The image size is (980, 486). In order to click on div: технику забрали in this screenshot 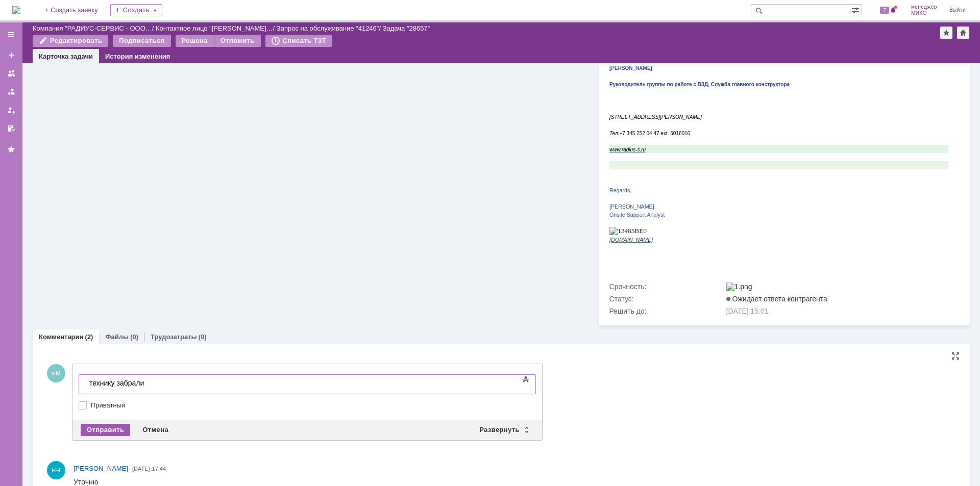, I will do `click(77, 8)`.